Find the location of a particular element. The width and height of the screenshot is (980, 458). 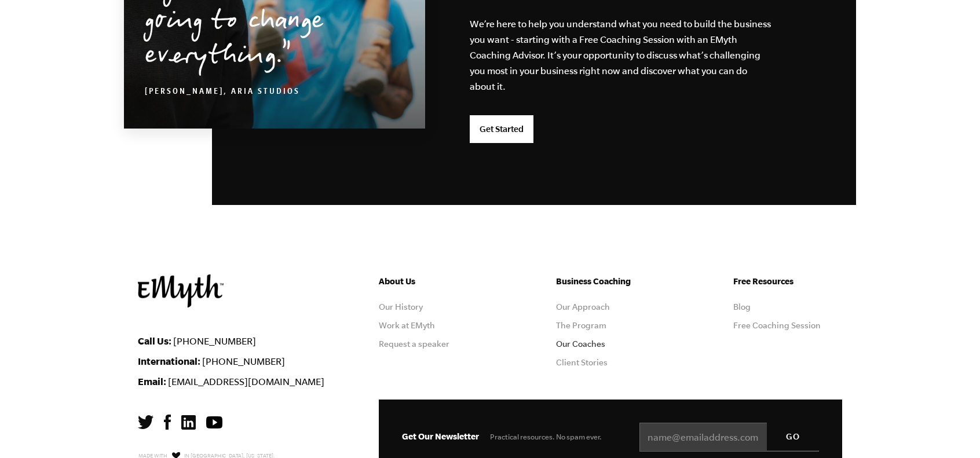

h5: About Us is located at coordinates (433, 281).